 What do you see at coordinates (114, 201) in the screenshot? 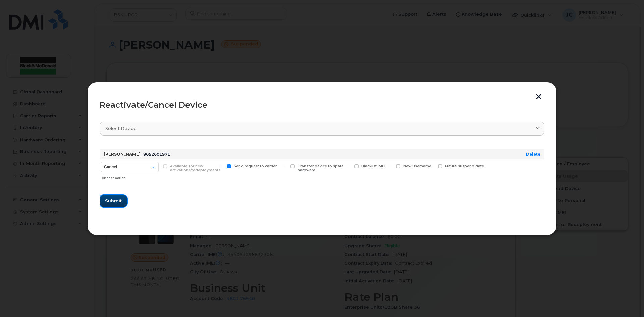
I see `span: Submit` at bounding box center [114, 201].